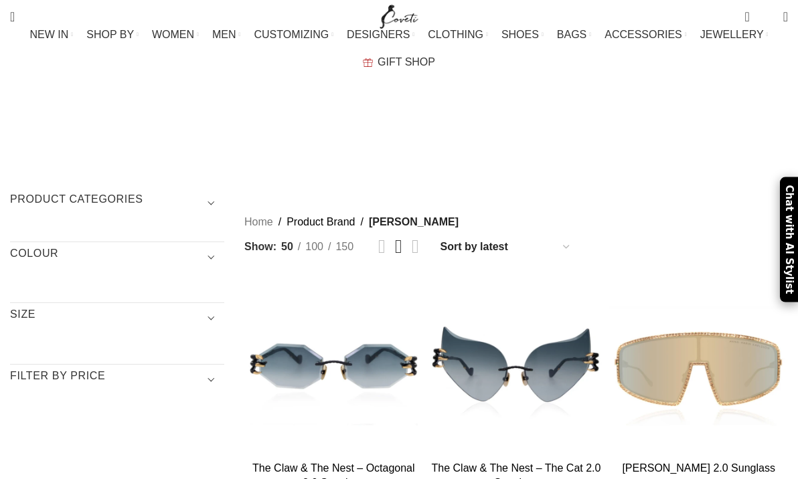  What do you see at coordinates (399, 48) in the screenshot?
I see `div: Main navigation` at bounding box center [399, 48].